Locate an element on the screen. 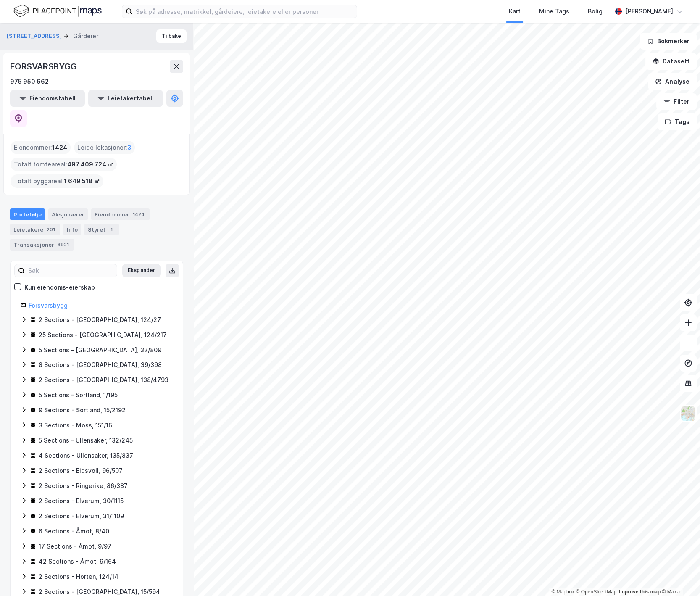  button: Analyse is located at coordinates (672, 81).